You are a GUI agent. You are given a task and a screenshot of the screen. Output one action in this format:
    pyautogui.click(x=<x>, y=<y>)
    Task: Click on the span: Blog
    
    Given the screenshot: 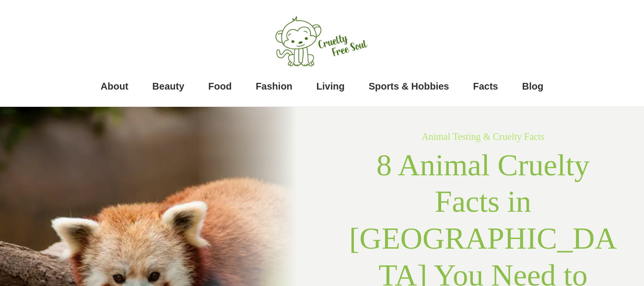 What is the action you would take?
    pyautogui.click(x=532, y=86)
    